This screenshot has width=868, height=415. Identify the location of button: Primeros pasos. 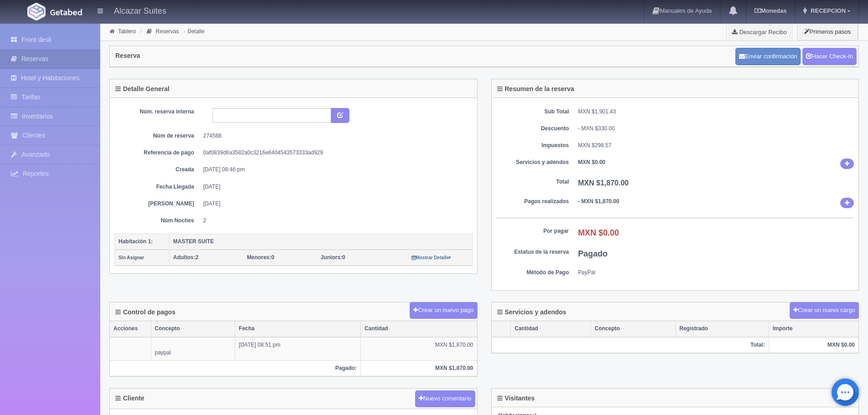
(827, 31).